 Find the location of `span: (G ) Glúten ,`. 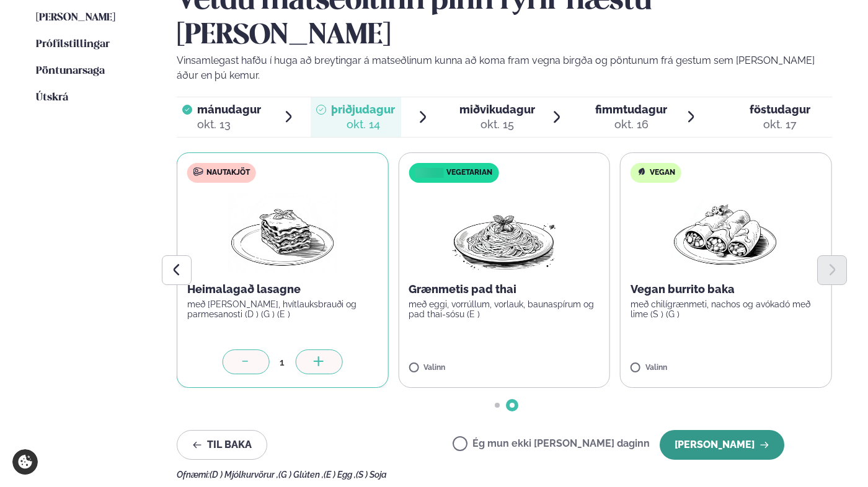

span: (G ) Glúten , is located at coordinates (301, 474).